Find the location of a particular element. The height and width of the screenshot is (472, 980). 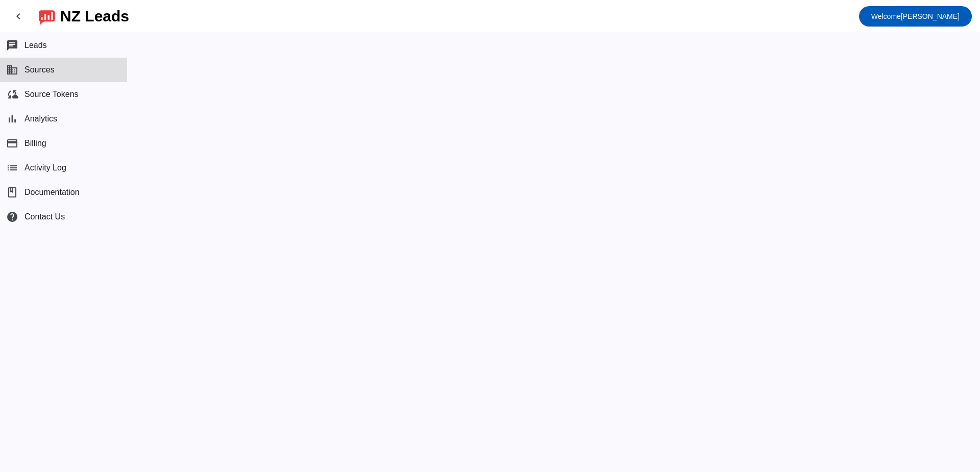

mat-icon: bar_chart is located at coordinates (12, 119).